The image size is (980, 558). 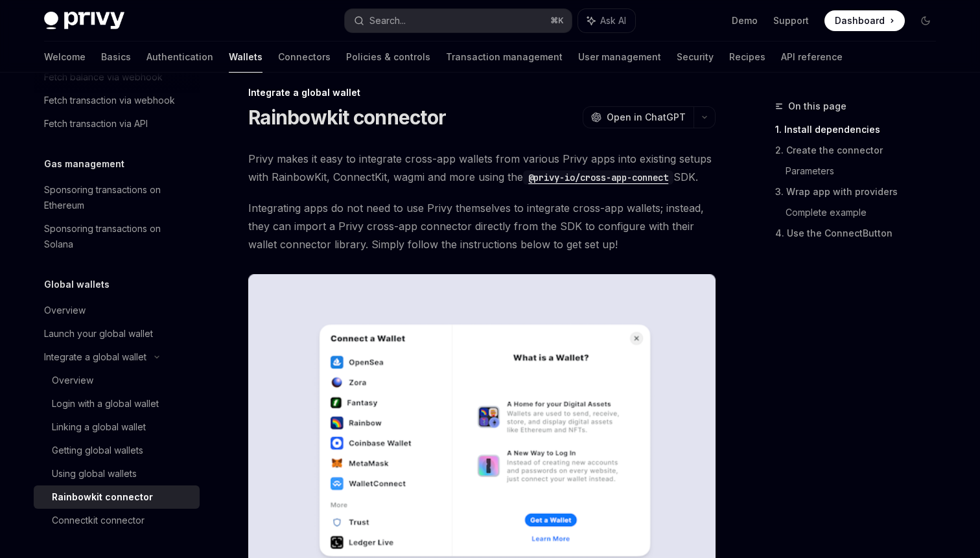 I want to click on a: Connectkit connector, so click(x=117, y=520).